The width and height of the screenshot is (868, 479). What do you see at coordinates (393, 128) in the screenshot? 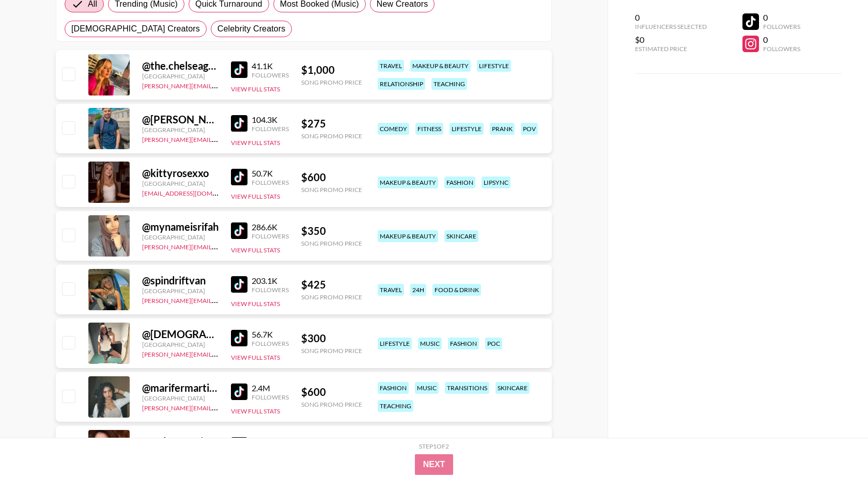
I see `div: comedy` at bounding box center [393, 128].